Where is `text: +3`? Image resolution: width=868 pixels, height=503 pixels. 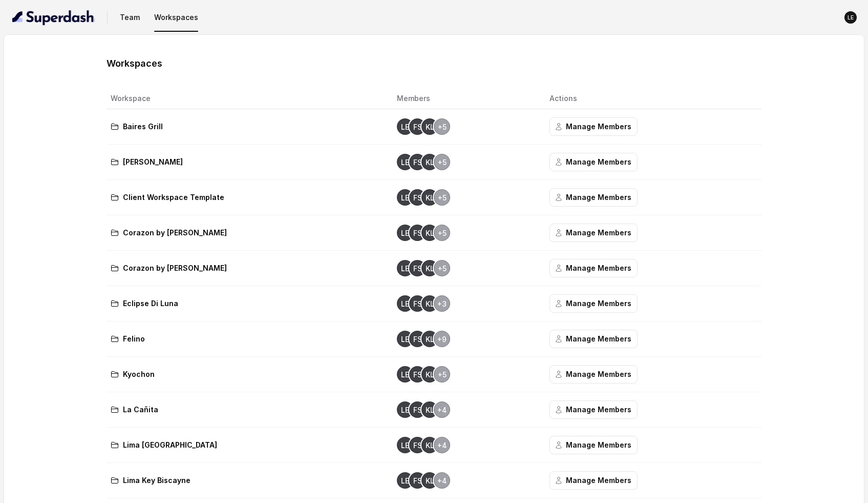 text: +3 is located at coordinates (442, 304).